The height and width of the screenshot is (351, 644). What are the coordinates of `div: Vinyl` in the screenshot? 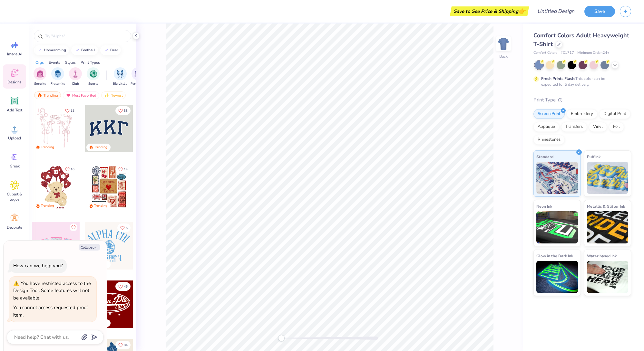 It's located at (598, 127).